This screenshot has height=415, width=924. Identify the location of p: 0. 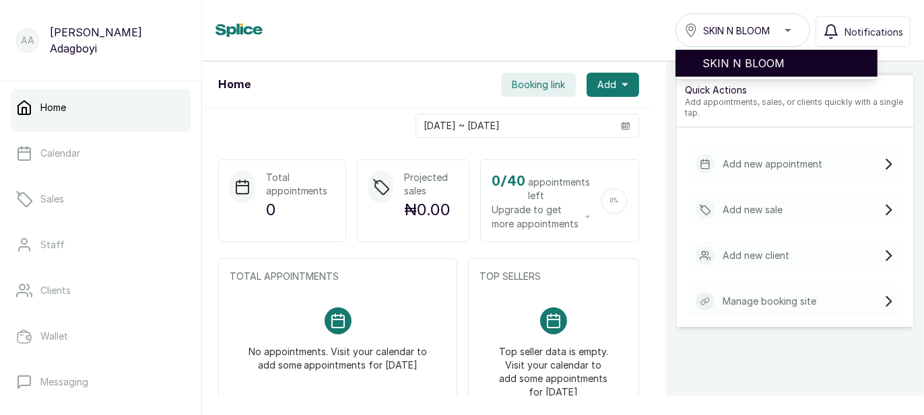
(300, 210).